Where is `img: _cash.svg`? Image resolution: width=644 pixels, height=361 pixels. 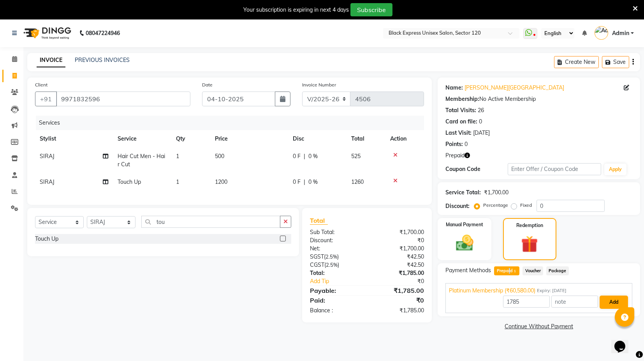 img: _cash.svg is located at coordinates (464, 243).